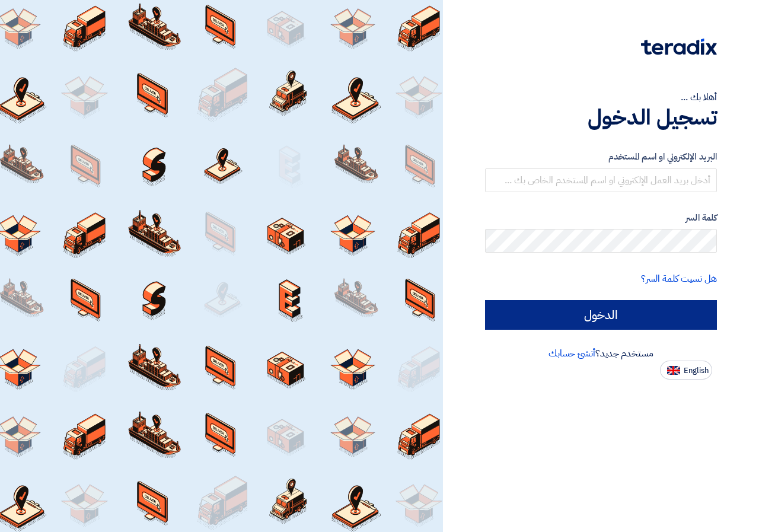  Describe the element at coordinates (696, 371) in the screenshot. I see `span: English` at that location.